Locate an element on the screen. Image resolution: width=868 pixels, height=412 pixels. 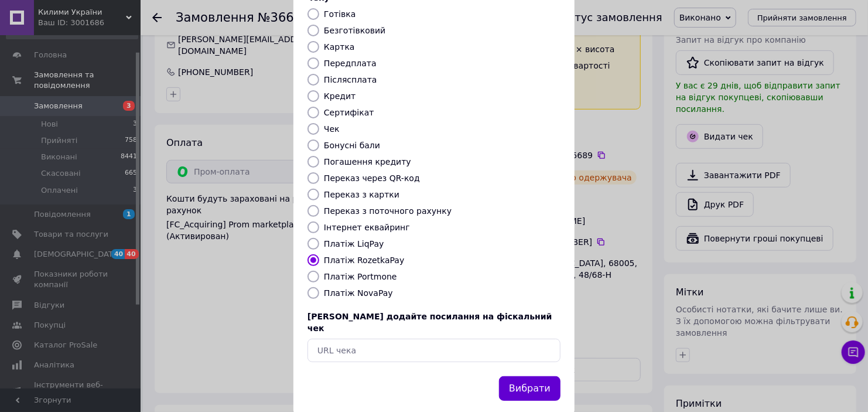
label: Платіж NovaPay is located at coordinates (359, 293).